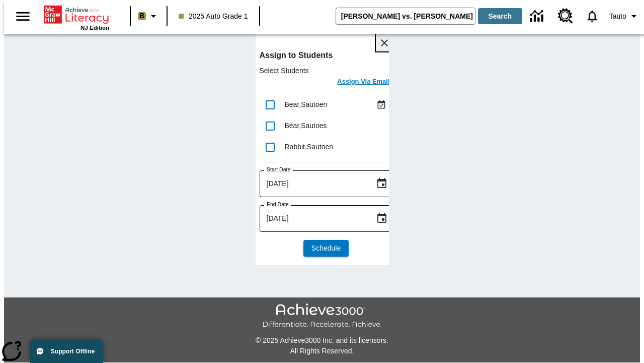  Describe the element at coordinates (322, 147) in the screenshot. I see `div: lesson details` at that location.